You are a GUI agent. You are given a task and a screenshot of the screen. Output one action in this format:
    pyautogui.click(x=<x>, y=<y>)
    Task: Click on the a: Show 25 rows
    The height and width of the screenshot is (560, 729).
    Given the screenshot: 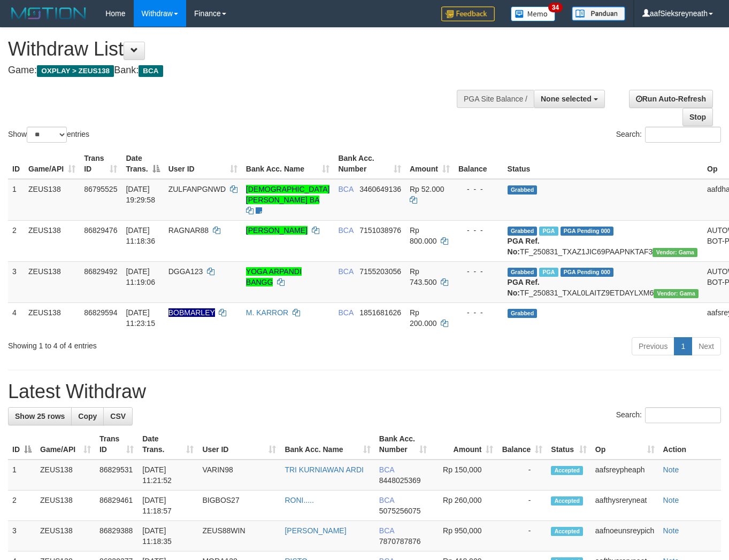 What is the action you would take?
    pyautogui.click(x=39, y=416)
    